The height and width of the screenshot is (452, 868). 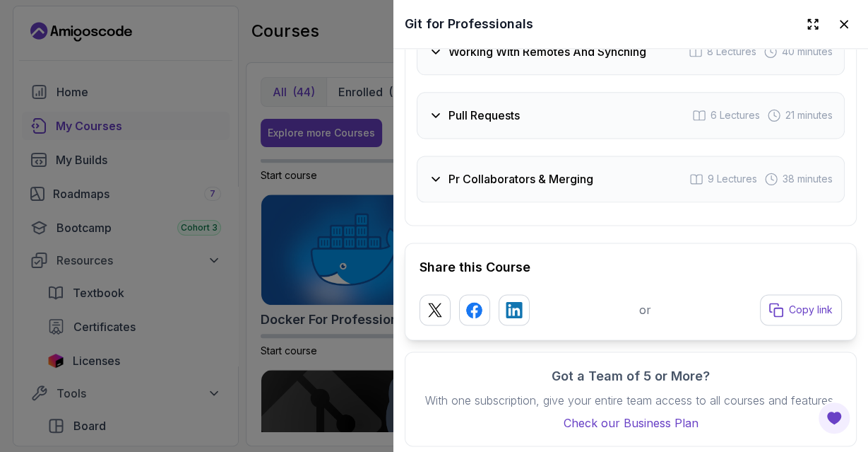 What do you see at coordinates (631, 115) in the screenshot?
I see `button: Pull Requests6 Lectures 21 minutes` at bounding box center [631, 115].